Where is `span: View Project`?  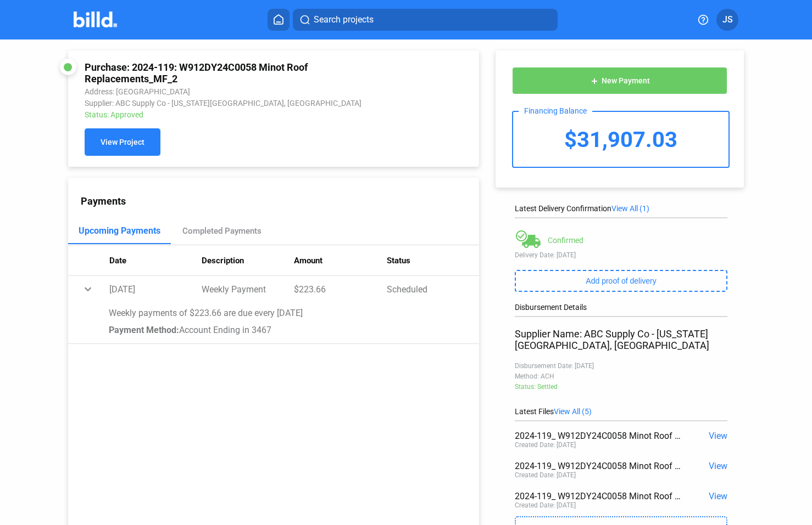 span: View Project is located at coordinates (123, 142).